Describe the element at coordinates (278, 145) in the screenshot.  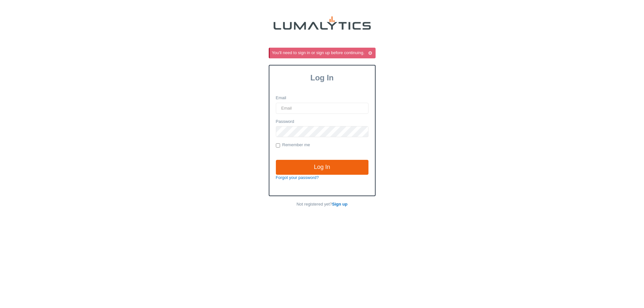
I see `input: Remember me` at that location.